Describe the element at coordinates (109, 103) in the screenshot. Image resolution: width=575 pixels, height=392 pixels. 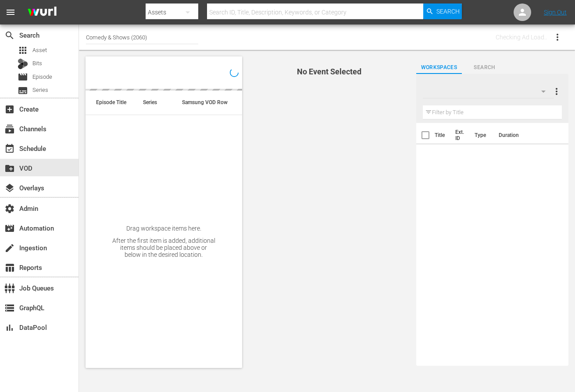
I see `th: Episode Title` at that location.